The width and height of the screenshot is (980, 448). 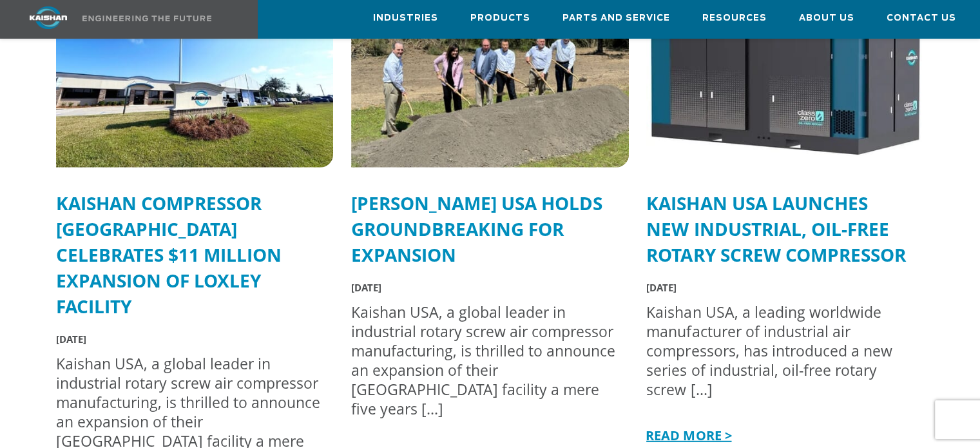 I want to click on span: Industries, so click(x=406, y=18).